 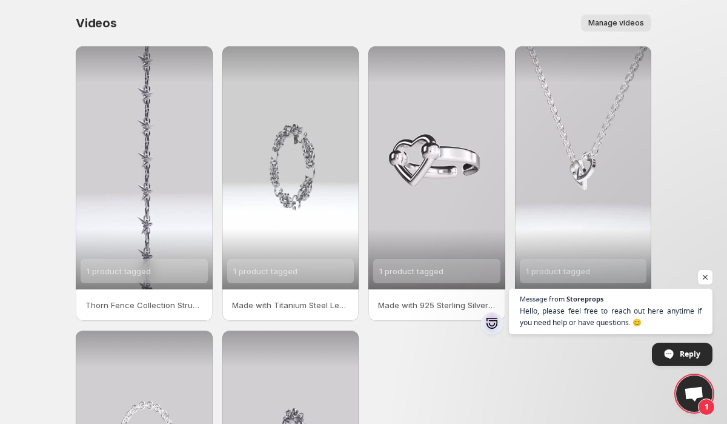 What do you see at coordinates (616, 23) in the screenshot?
I see `span: Manage videos` at bounding box center [616, 23].